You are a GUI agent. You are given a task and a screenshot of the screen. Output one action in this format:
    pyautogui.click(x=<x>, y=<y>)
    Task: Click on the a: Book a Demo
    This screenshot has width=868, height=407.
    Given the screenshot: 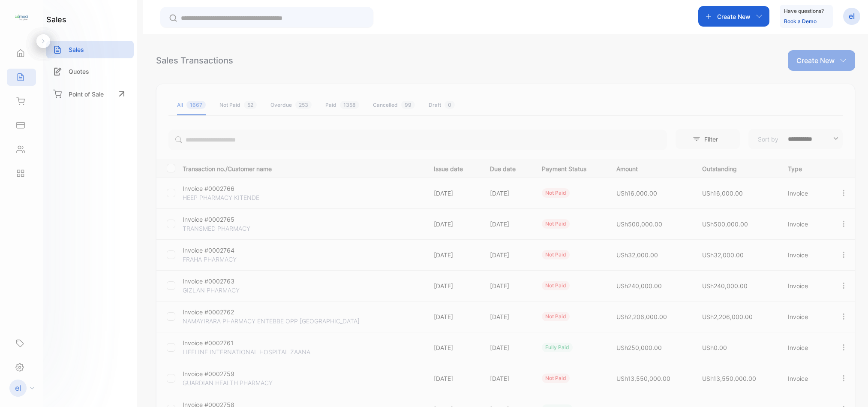 What is the action you would take?
    pyautogui.click(x=800, y=21)
    